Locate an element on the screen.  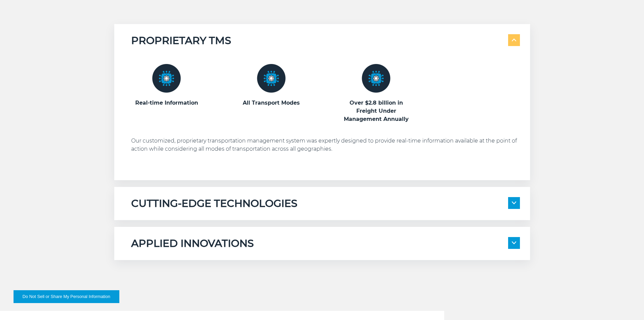
h3: All Transport Modes is located at coordinates (271, 103).